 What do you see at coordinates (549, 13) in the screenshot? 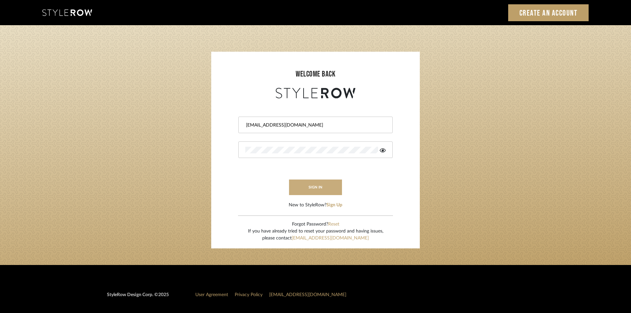
I see `a: Create an Account` at bounding box center [549, 13].